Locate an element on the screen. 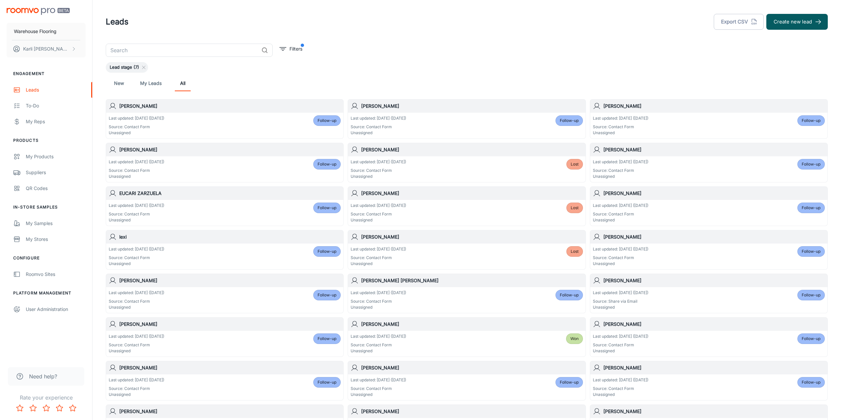 This screenshot has width=841, height=420. h6: lexi is located at coordinates (230, 237).